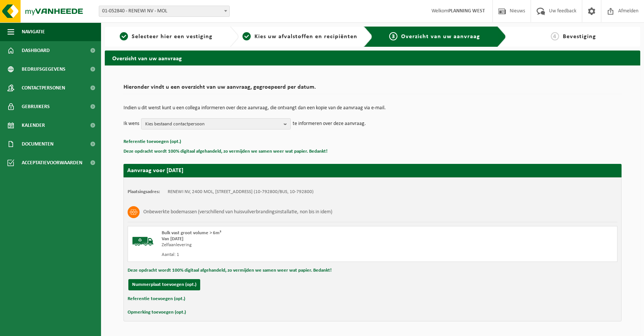  What do you see at coordinates (44, 88) in the screenshot?
I see `span: Contactpersonen` at bounding box center [44, 88].